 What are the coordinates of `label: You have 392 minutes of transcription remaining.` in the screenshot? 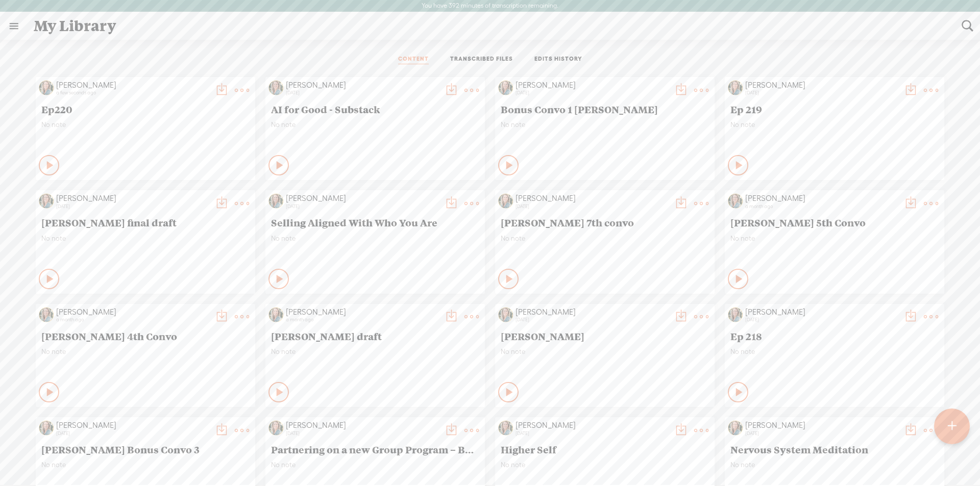 It's located at (490, 6).